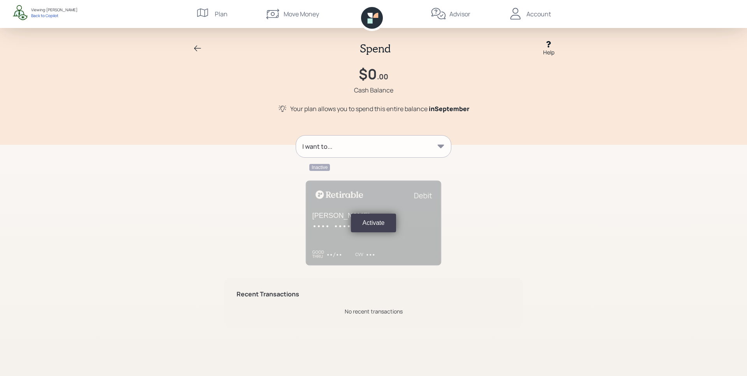 The height and width of the screenshot is (376, 747). What do you see at coordinates (221, 14) in the screenshot?
I see `div: Plan` at bounding box center [221, 14].